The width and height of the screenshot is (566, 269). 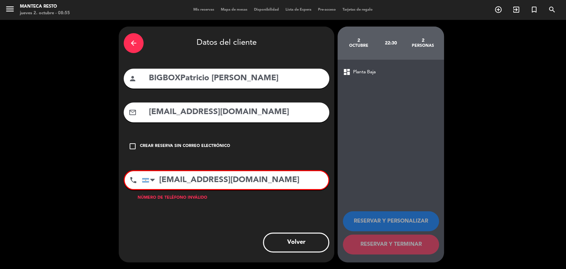 What do you see at coordinates (133, 112) in the screenshot?
I see `i: mail_outline` at bounding box center [133, 112].